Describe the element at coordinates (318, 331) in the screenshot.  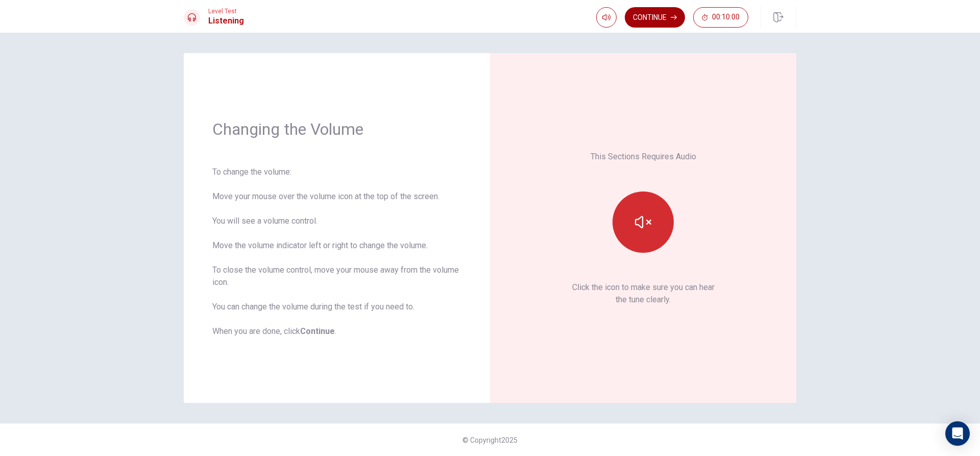
I see `b: Continue` at that location.